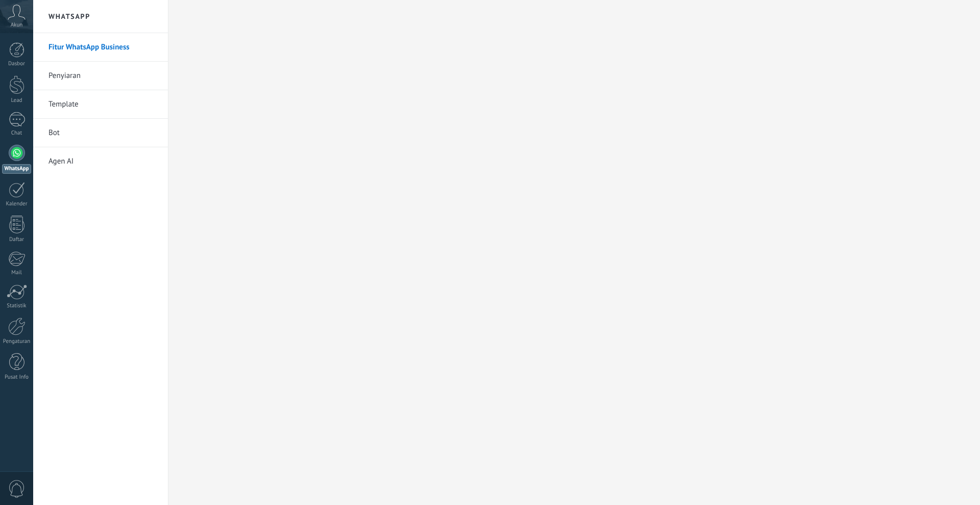  What do you see at coordinates (16, 169) in the screenshot?
I see `div: WhatsApp` at bounding box center [16, 169].